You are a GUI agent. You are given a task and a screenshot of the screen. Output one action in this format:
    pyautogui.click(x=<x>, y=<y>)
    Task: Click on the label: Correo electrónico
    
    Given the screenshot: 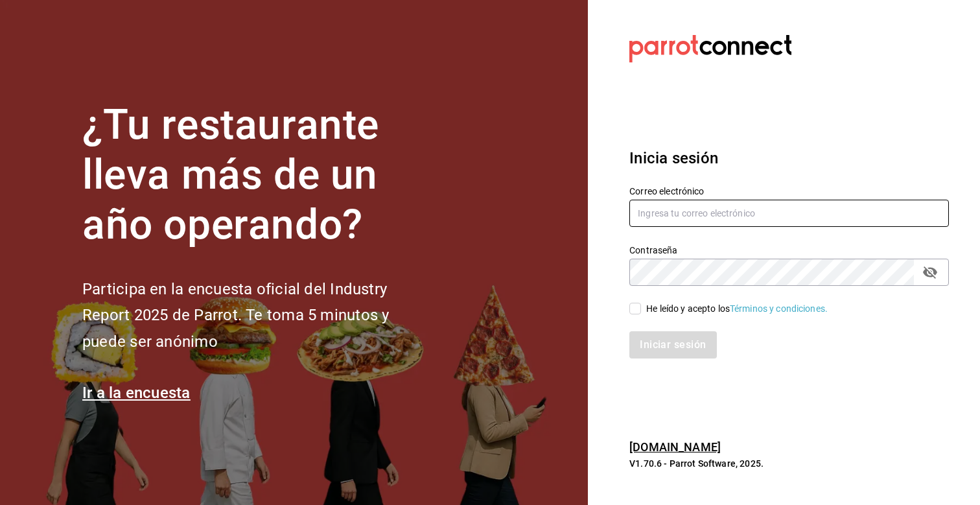 What is the action you would take?
    pyautogui.click(x=789, y=191)
    